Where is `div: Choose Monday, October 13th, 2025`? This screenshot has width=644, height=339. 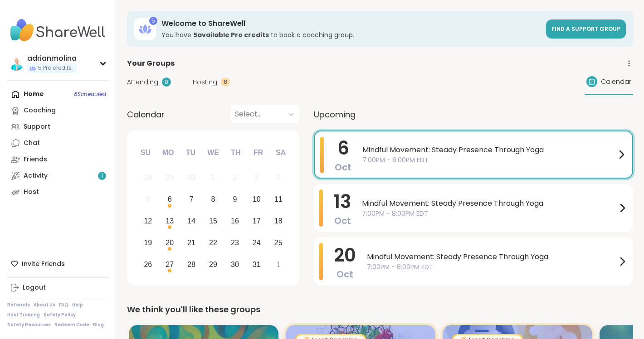 div: Choose Monday, October 13th, 2025 is located at coordinates (169, 221).